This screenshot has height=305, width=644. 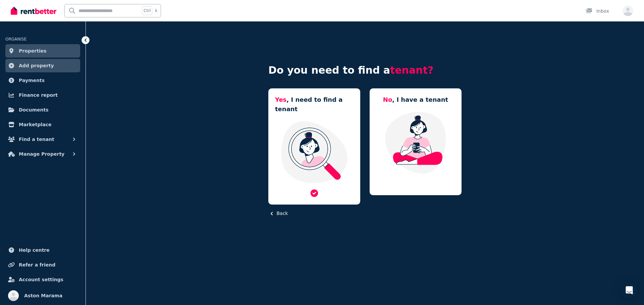 I want to click on span: Account settings, so click(x=41, y=280).